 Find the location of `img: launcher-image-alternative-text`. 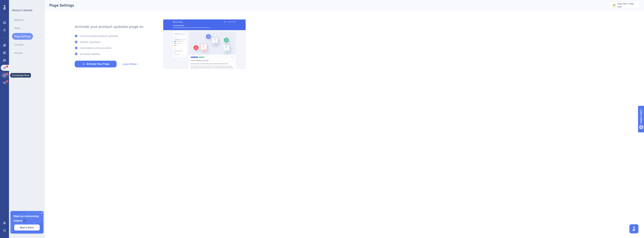

img: launcher-image-alternative-text is located at coordinates (6, 6).